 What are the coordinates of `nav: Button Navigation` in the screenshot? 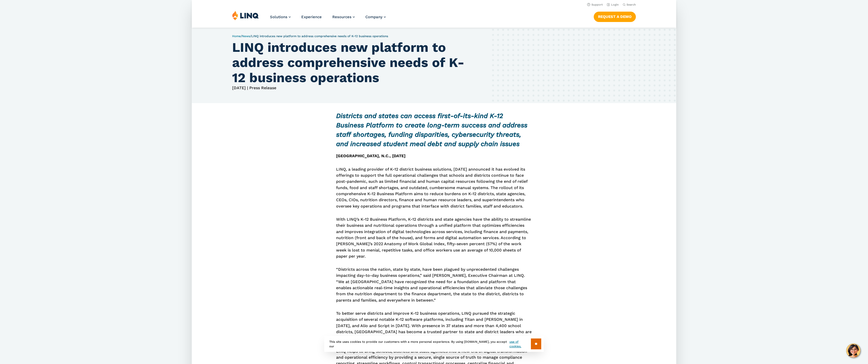 It's located at (615, 16).